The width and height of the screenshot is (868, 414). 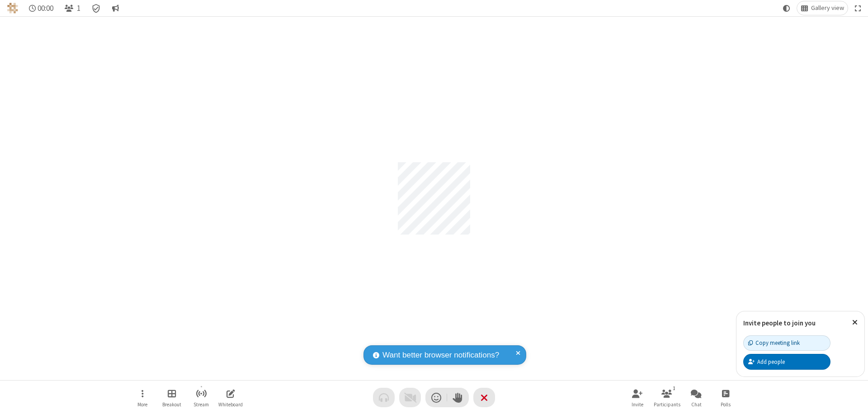 What do you see at coordinates (696, 404) in the screenshot?
I see `span: Chat` at bounding box center [696, 404].